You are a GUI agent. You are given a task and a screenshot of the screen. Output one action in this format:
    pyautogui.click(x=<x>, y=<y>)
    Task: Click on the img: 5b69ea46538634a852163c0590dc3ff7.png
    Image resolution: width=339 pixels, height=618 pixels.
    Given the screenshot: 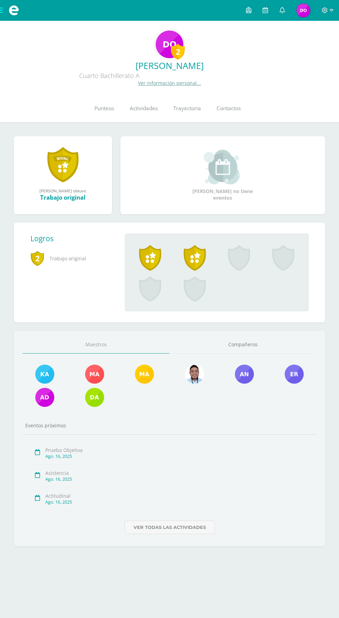 What is the action you would take?
    pyautogui.click(x=245, y=374)
    